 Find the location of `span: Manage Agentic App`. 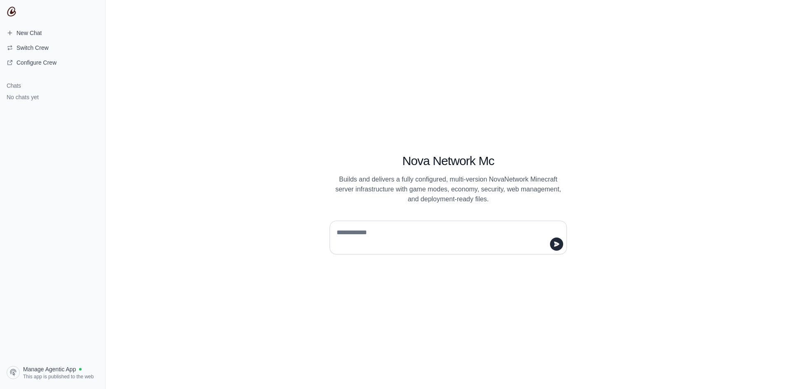

span: Manage Agentic App is located at coordinates (49, 370).